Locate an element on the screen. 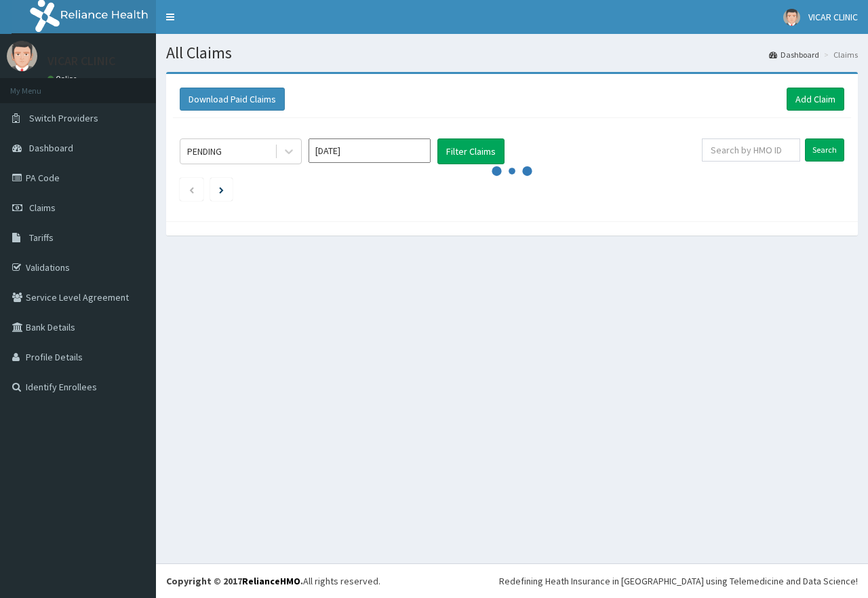  a: Dashboard is located at coordinates (794, 54).